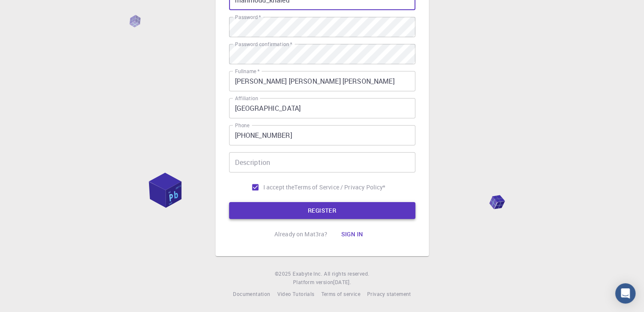 This screenshot has height=312, width=644. What do you see at coordinates (389, 294) in the screenshot?
I see `a: Privacy statement` at bounding box center [389, 294].